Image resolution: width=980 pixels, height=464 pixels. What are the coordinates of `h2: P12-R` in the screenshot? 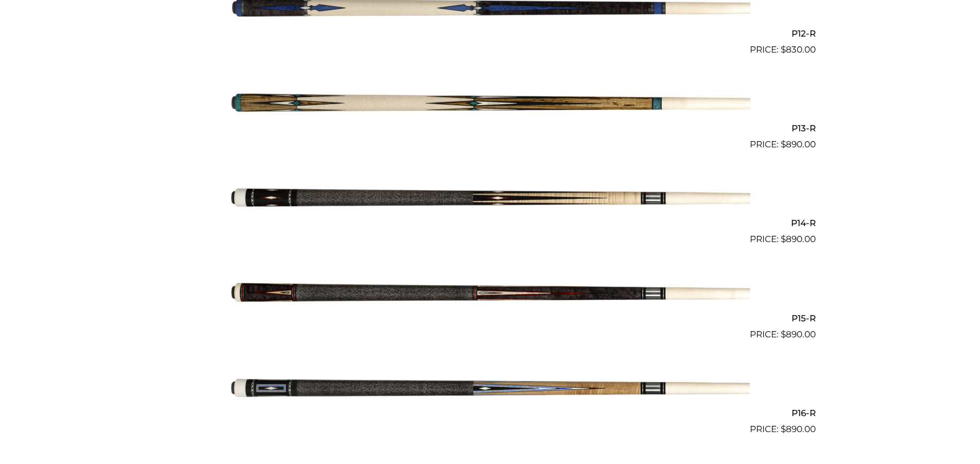 It's located at (490, 33).